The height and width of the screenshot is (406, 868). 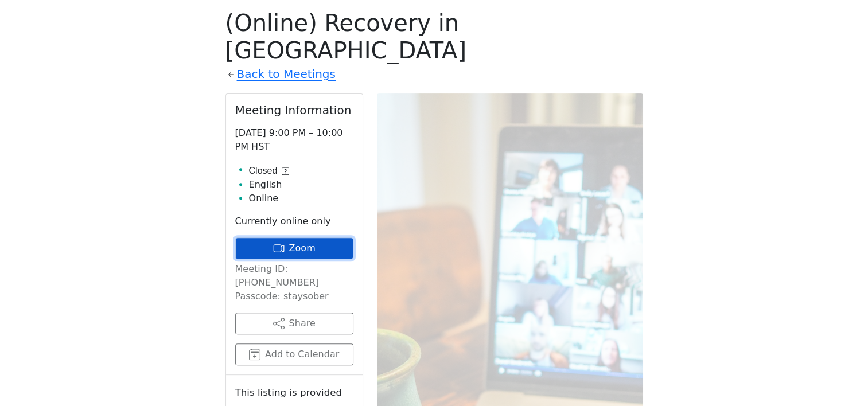 I want to click on button: Closed, so click(x=269, y=171).